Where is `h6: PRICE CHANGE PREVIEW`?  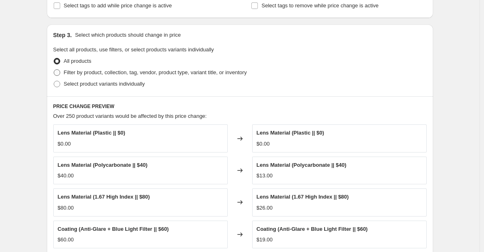 h6: PRICE CHANGE PREVIEW is located at coordinates (240, 106).